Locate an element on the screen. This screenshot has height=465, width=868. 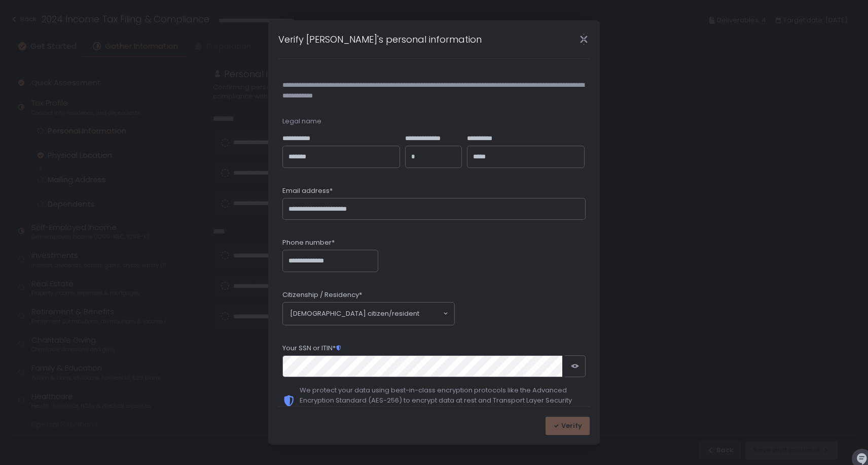
div: Search for option is located at coordinates (369, 314).